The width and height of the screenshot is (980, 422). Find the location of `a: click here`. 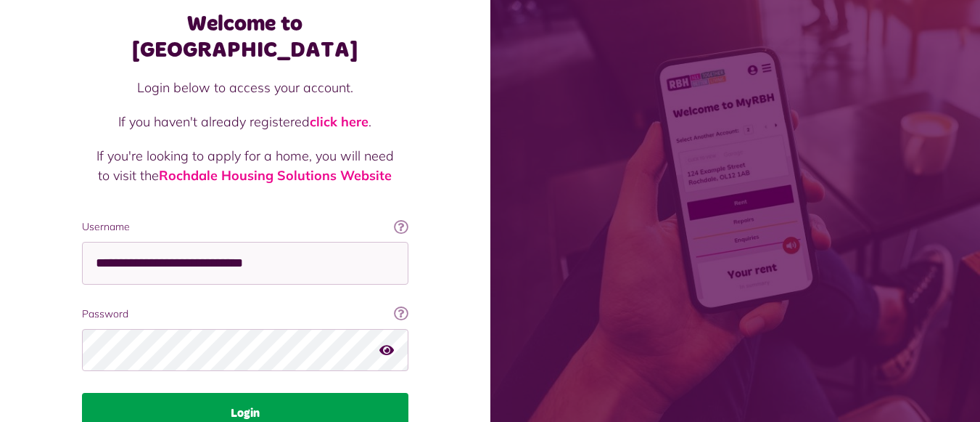

a: click here is located at coordinates (339, 121).